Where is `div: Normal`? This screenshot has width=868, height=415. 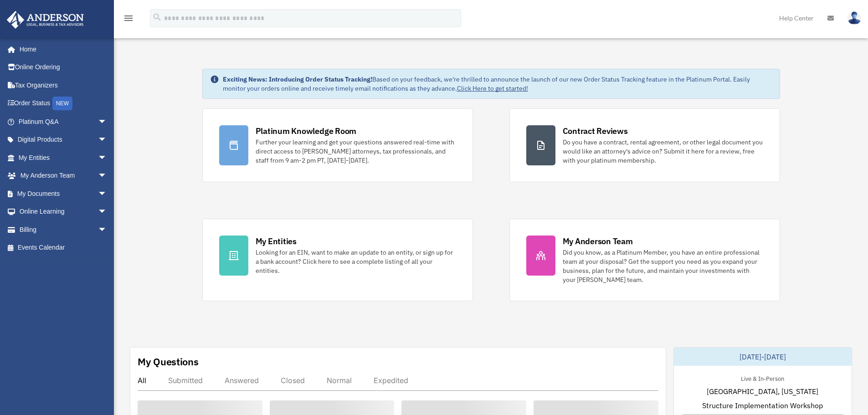
div: Normal is located at coordinates (339, 380).